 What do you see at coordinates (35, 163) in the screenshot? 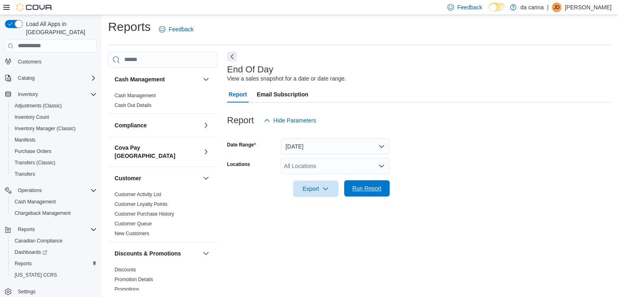
I see `a: Transfers (Classic)` at bounding box center [35, 163].